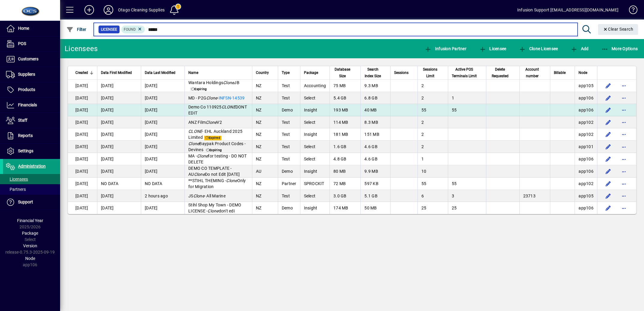  I want to click on span: Sessions Limit, so click(430, 73).